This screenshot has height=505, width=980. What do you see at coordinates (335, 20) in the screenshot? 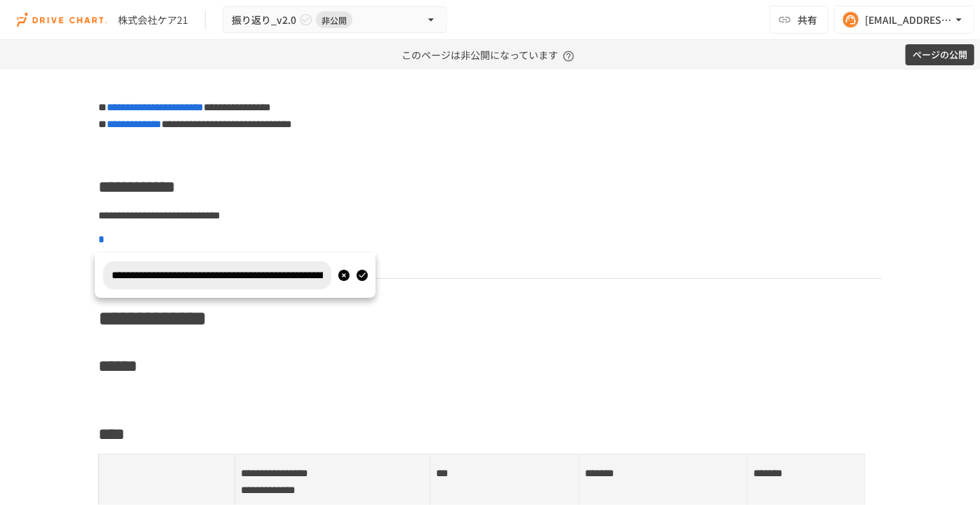
I see `button: 振り返り_v2.0非公開` at bounding box center [335, 20].